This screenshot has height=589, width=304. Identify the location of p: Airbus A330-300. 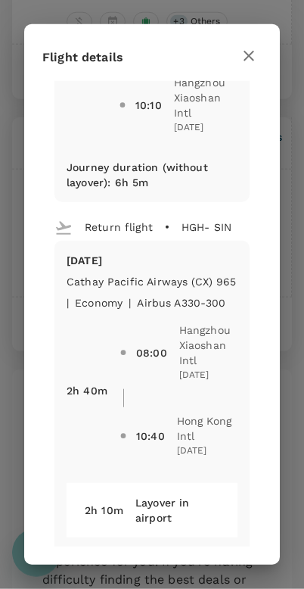
(181, 303).